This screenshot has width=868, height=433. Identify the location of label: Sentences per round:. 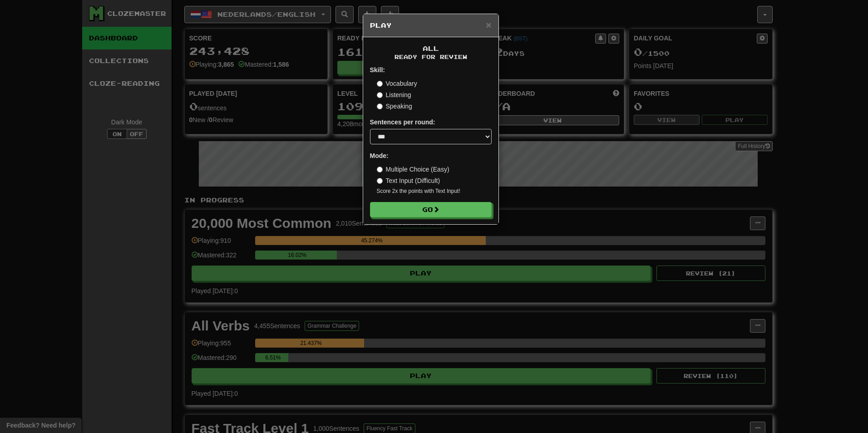
(403, 122).